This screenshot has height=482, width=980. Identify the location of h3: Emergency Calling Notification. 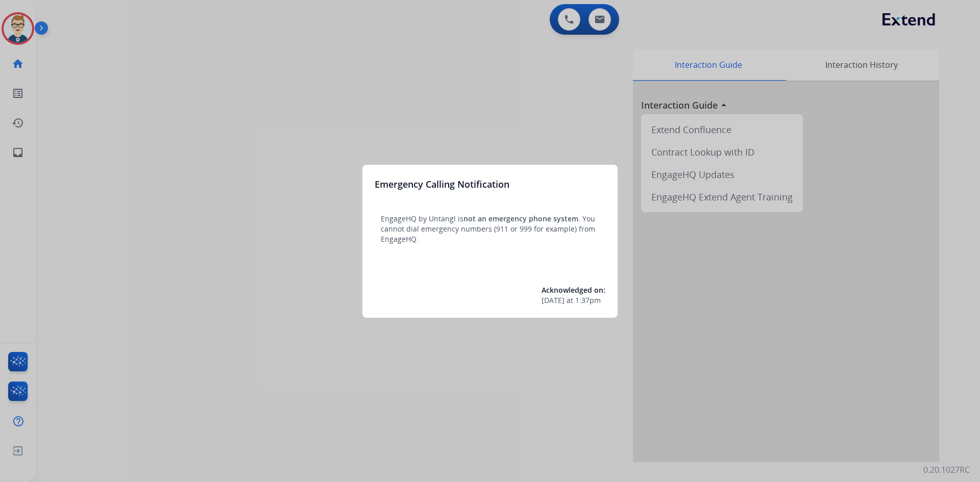
(442, 184).